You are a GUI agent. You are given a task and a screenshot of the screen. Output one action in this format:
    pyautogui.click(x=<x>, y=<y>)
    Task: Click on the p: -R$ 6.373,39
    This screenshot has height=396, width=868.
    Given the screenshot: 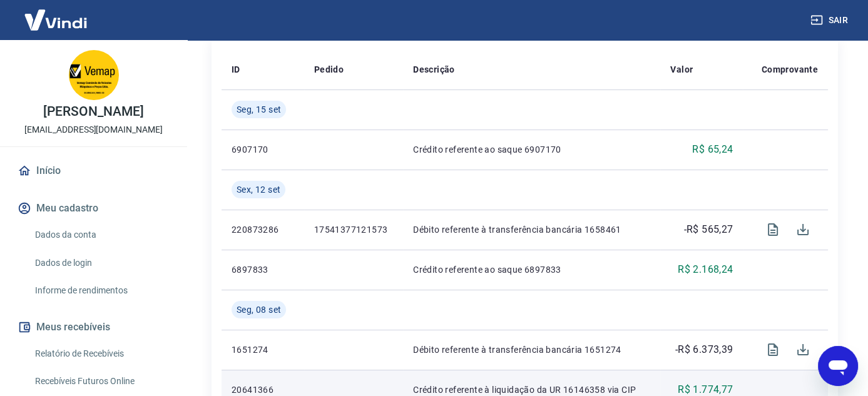 What is the action you would take?
    pyautogui.click(x=704, y=350)
    